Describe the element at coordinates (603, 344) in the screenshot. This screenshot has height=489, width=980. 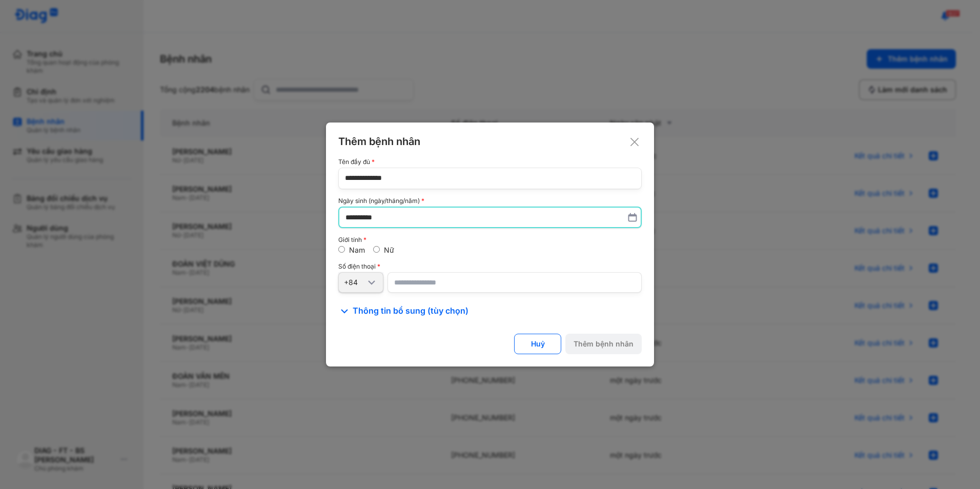
I see `button: Thêm bệnh nhân` at that location.